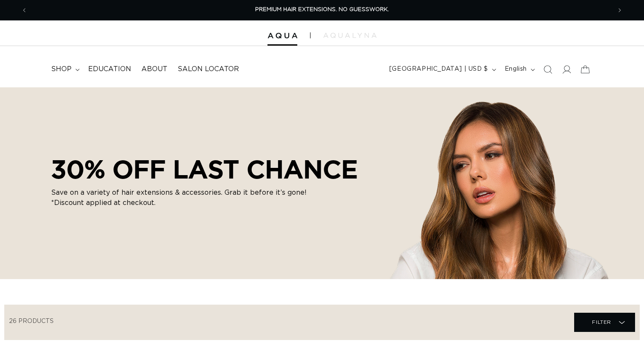 Image resolution: width=644 pixels, height=343 pixels. Describe the element at coordinates (283, 36) in the screenshot. I see `img: Aqua Hair Extensions` at that location.